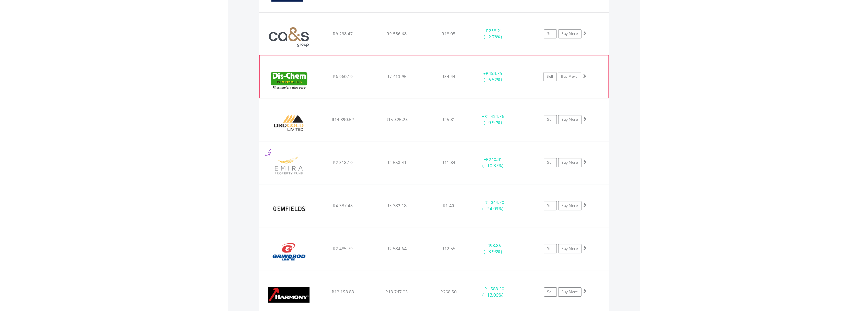 This screenshot has width=868, height=311. I want to click on span: R1.40, so click(449, 205).